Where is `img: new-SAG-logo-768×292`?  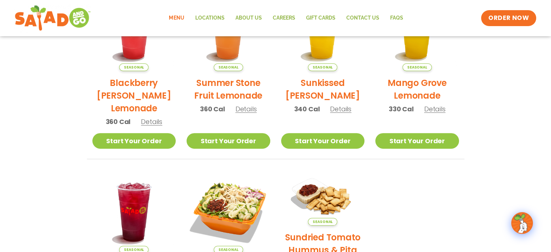 img: new-SAG-logo-768×292 is located at coordinates (53, 18).